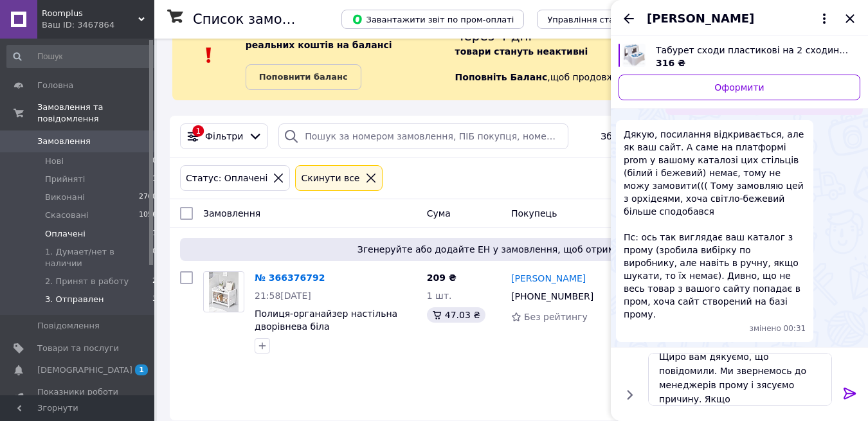 Image resolution: width=868 pixels, height=421 pixels. Describe the element at coordinates (224, 292) in the screenshot. I see `a: Фото товару` at that location.